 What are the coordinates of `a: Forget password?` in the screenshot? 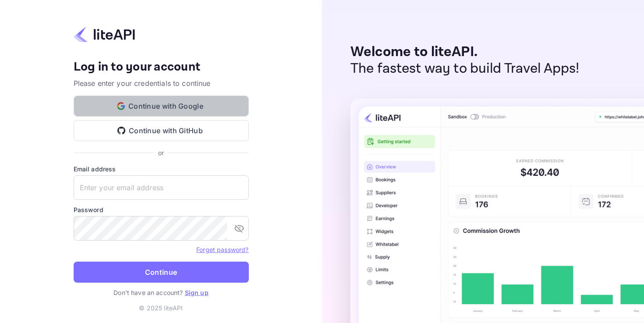 It's located at (222, 250).